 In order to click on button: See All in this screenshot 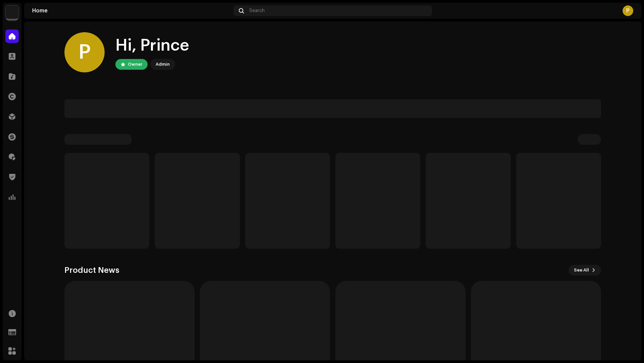, I will do `click(585, 271)`.